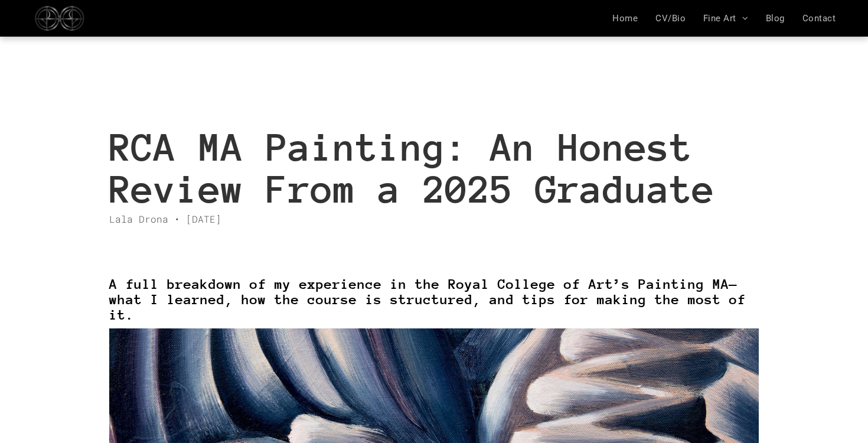  I want to click on h1: RCA MA Painting: An Honest Review From a 2025 Graduate, so click(434, 169).